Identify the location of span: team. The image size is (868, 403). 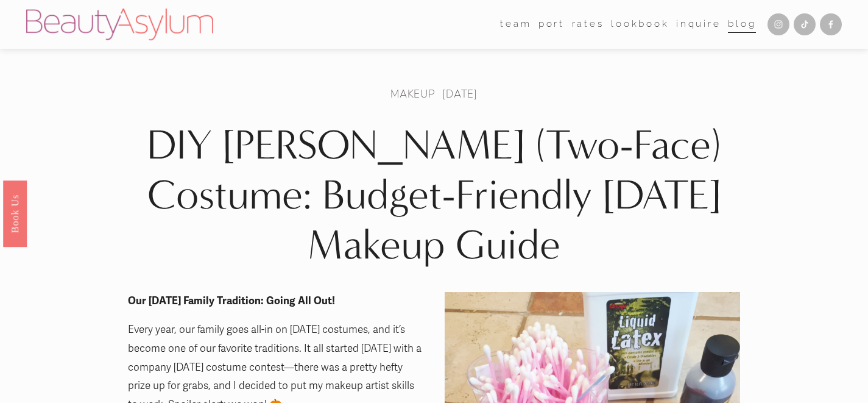
(515, 24).